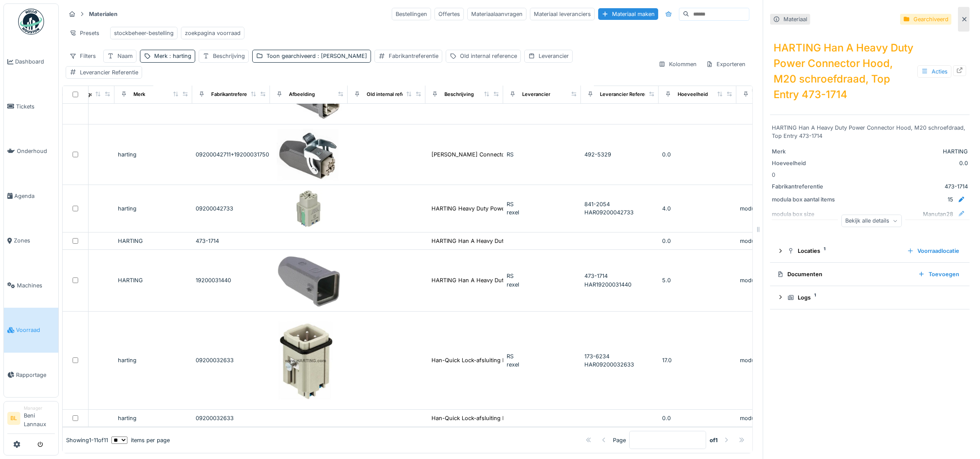 Image resolution: width=980 pixels, height=459 pixels. Describe the element at coordinates (596, 275) in the screenshot. I see `span: 473-1714` at that location.